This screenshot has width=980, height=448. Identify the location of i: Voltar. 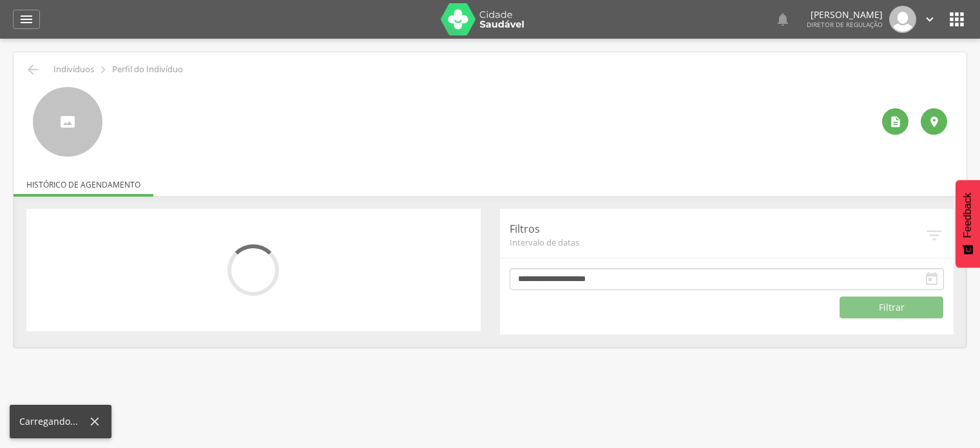
(33, 70).